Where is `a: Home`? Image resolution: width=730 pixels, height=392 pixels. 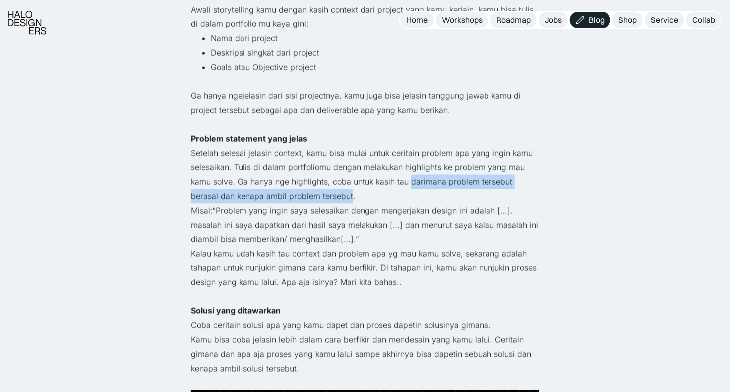 a: Home is located at coordinates (417, 20).